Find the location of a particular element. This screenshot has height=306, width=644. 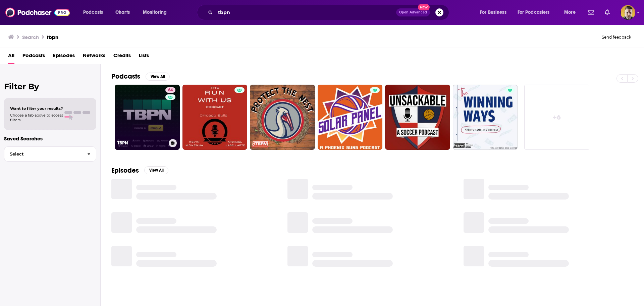

a: 64TBPN is located at coordinates (148, 117).